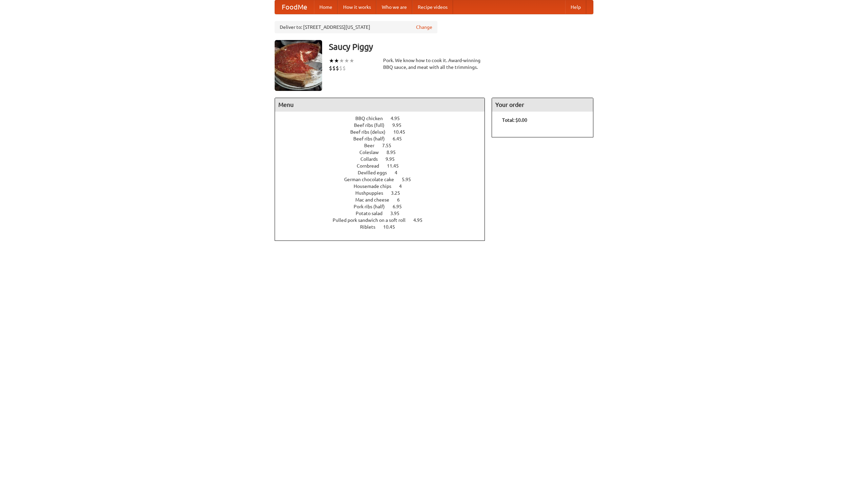  What do you see at coordinates (424, 27) in the screenshot?
I see `a: Change` at bounding box center [424, 27].